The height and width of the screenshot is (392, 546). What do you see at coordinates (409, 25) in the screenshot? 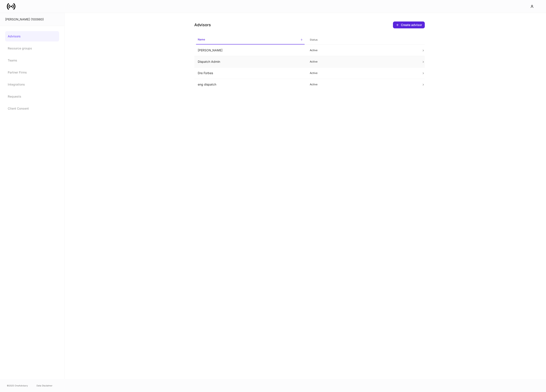
I see `button: Create advisor` at bounding box center [409, 25].